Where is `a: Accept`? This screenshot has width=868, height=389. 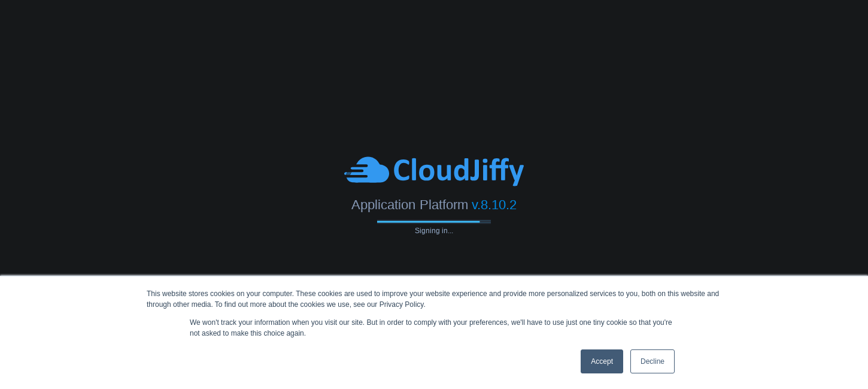 a: Accept is located at coordinates (602, 361).